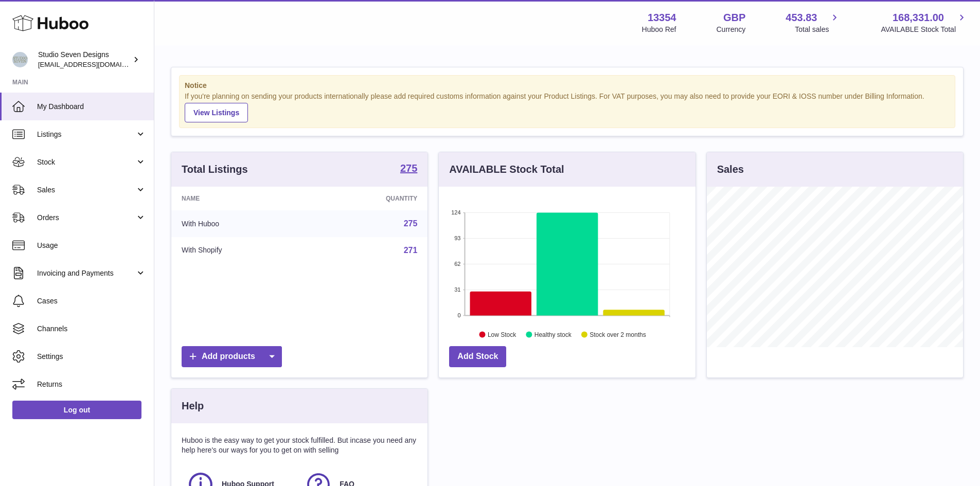 Image resolution: width=980 pixels, height=486 pixels. I want to click on text: Healthy stock, so click(553, 334).